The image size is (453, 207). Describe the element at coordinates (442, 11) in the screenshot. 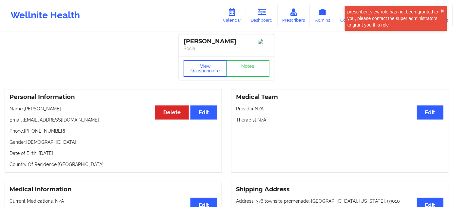

I see `button: close` at that location.